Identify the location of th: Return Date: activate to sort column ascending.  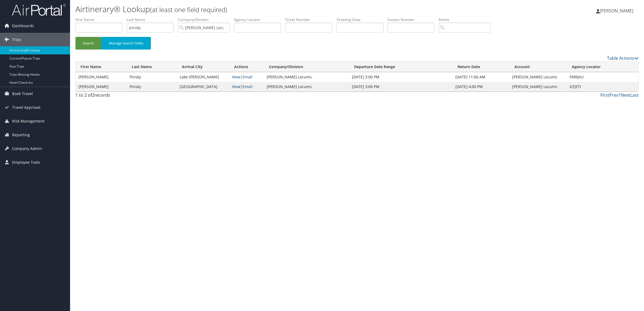
(481, 67).